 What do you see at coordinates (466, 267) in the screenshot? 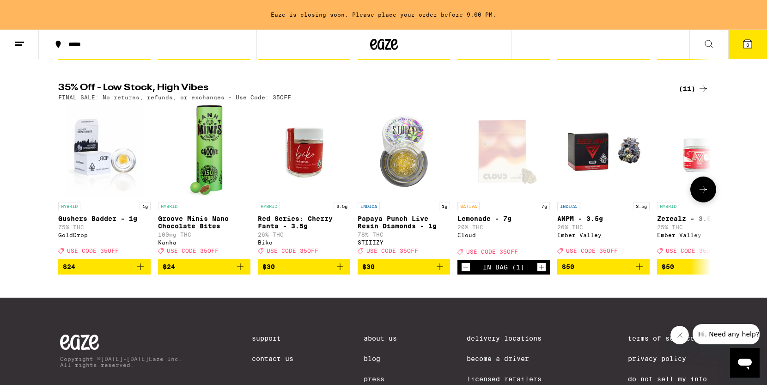
I see `button: Decrement` at bounding box center [466, 267].